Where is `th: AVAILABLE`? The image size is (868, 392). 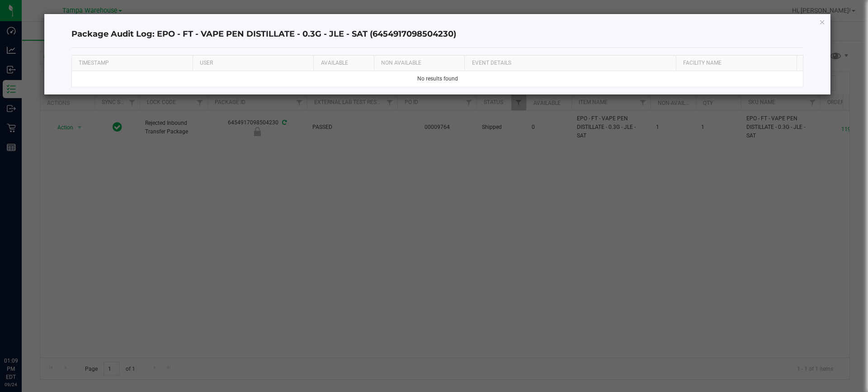
th: AVAILABLE is located at coordinates (344, 63).